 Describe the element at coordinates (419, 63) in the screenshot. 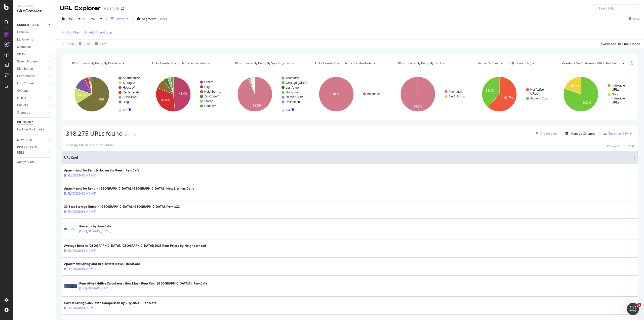

I see `span: URLs Crawled By Botify By tier1` at that location.